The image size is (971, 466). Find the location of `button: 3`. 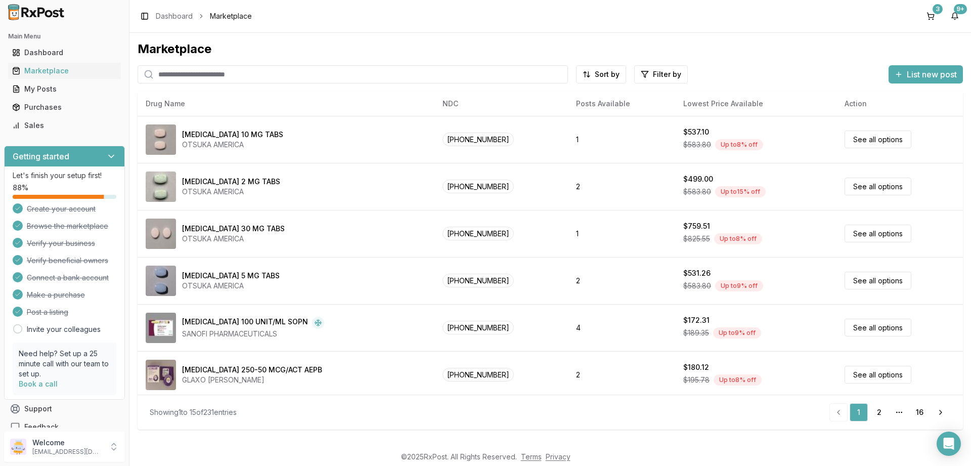

button: 3 is located at coordinates (931, 16).